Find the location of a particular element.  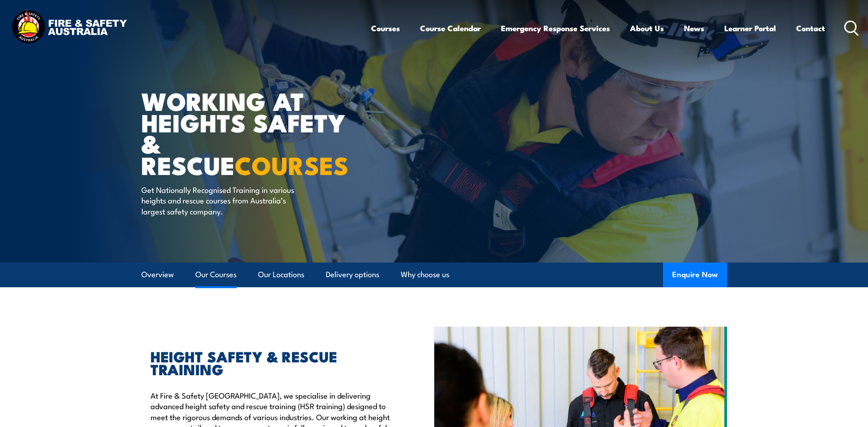

button: Enquire Now is located at coordinates (695, 275).